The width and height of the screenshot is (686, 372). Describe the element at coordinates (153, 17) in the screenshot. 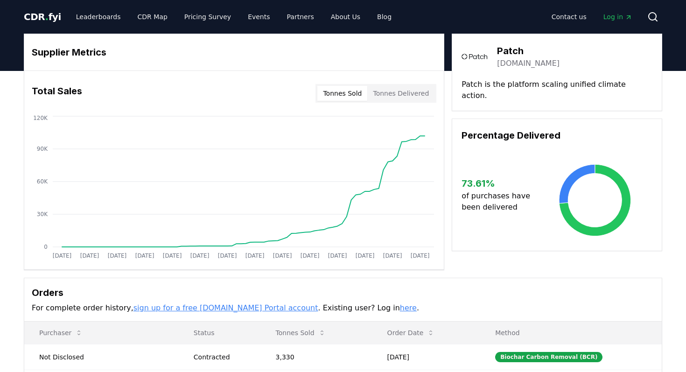

I see `a: CDR Map` at that location.